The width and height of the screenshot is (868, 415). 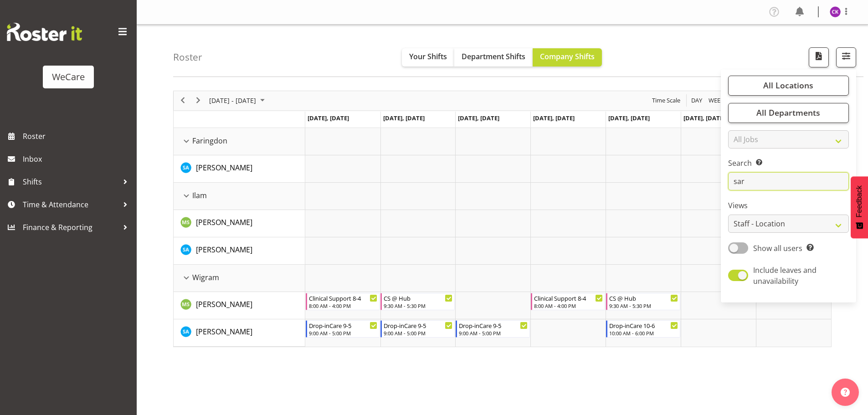 I want to click on td: Ilam resource, so click(x=239, y=196).